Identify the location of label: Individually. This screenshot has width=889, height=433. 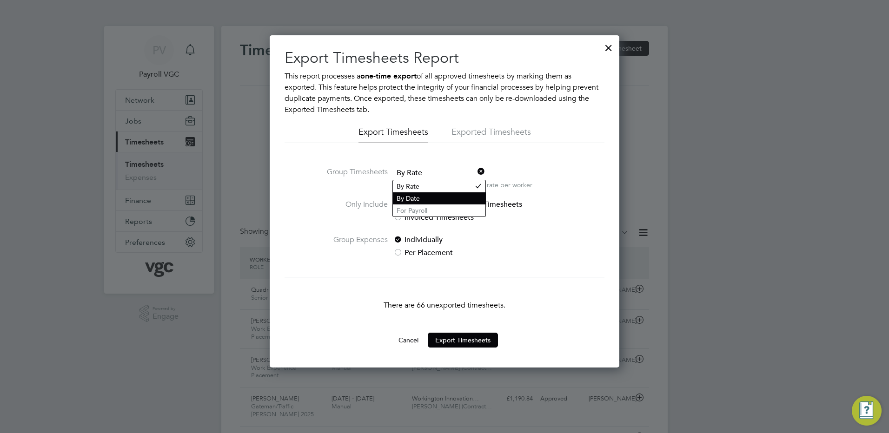
(471, 240).